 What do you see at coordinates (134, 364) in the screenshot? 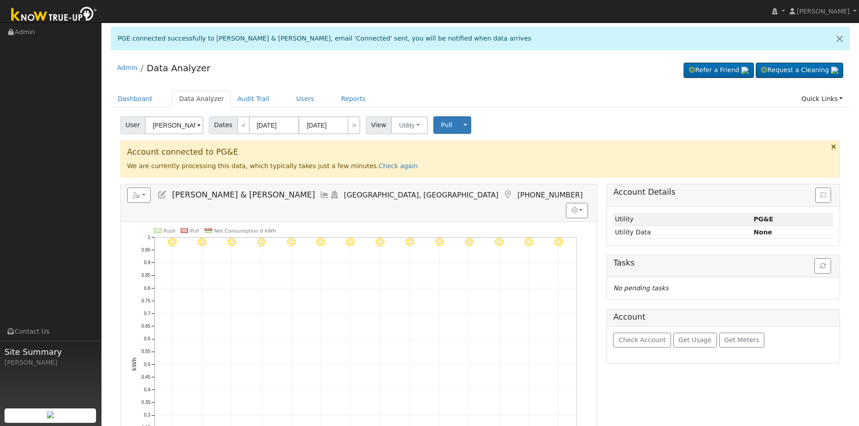
I see `text: kWh` at bounding box center [134, 364].